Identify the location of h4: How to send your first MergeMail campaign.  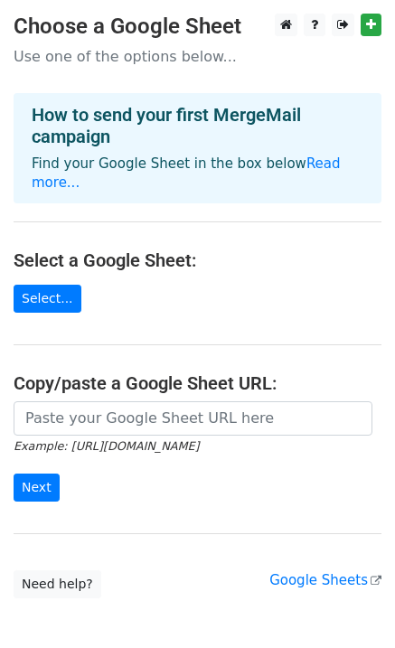
(197, 126).